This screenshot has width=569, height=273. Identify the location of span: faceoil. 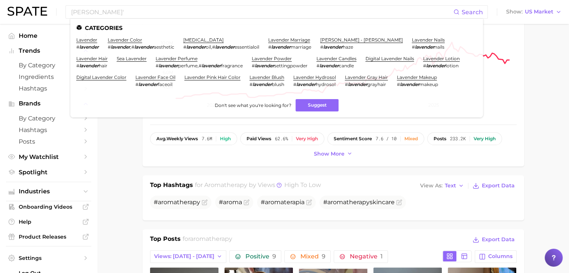
(165, 84).